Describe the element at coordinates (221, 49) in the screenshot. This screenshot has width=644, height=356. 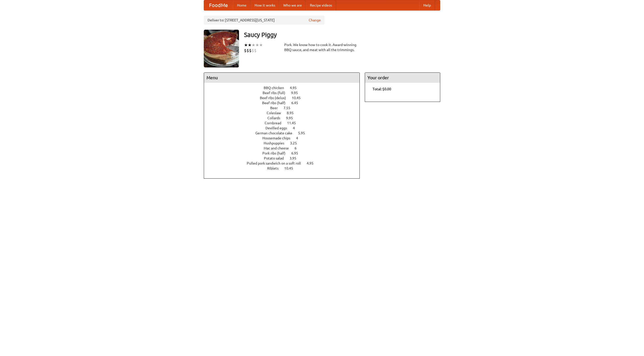
I see `img: angular.jpg` at that location.